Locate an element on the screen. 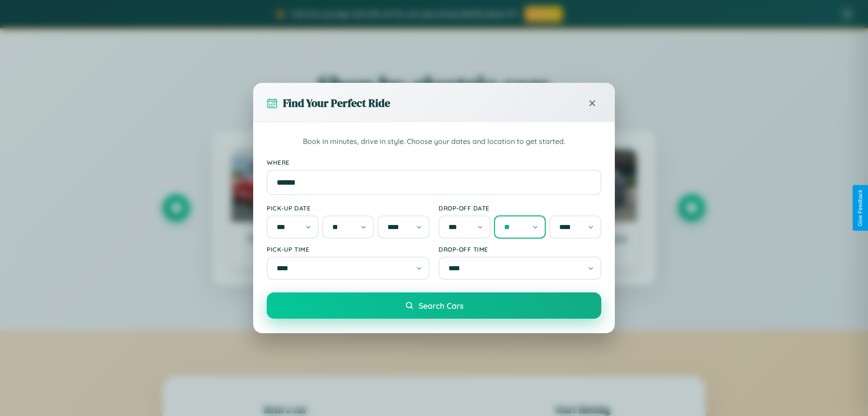 This screenshot has height=416, width=868. h3: Find Your Perfect Ride is located at coordinates (336, 103).